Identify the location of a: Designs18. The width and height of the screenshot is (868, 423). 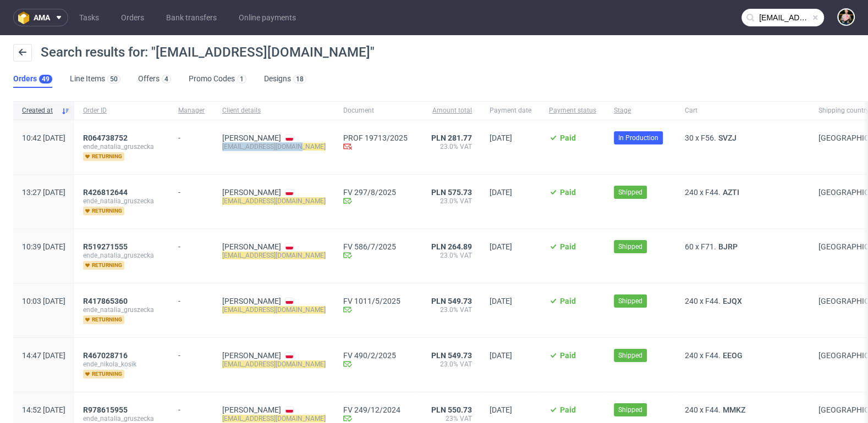
(285, 79).